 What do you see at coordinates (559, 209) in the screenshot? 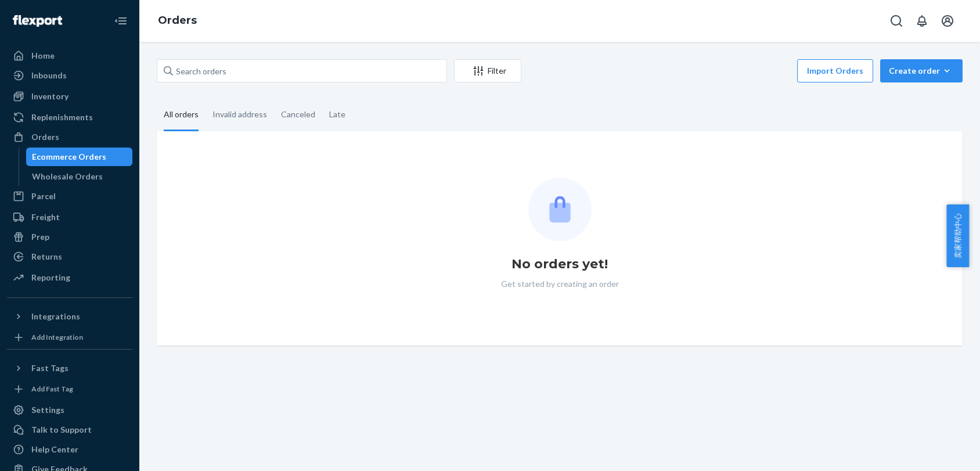
I see `img: Empty list` at bounding box center [559, 209].